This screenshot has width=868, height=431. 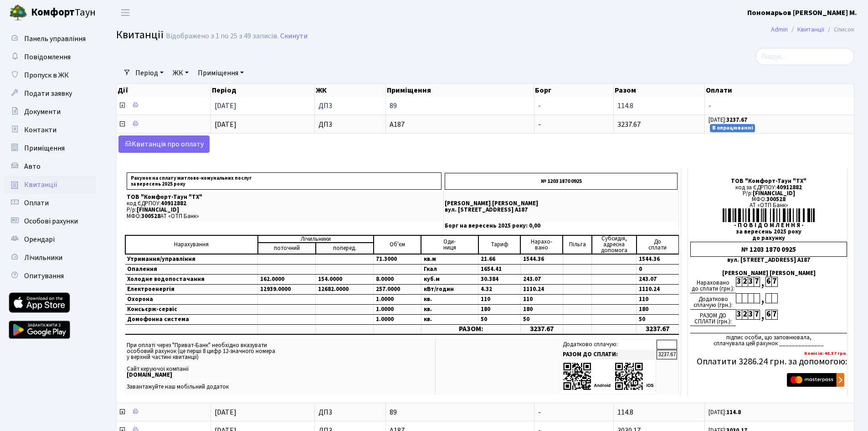 I want to click on td: Пільга, so click(x=577, y=245).